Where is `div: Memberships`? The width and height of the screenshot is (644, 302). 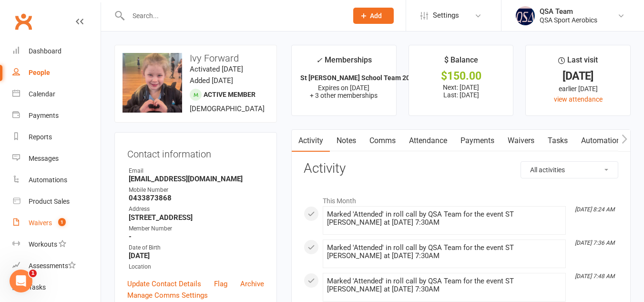
div: Memberships is located at coordinates (344, 62).